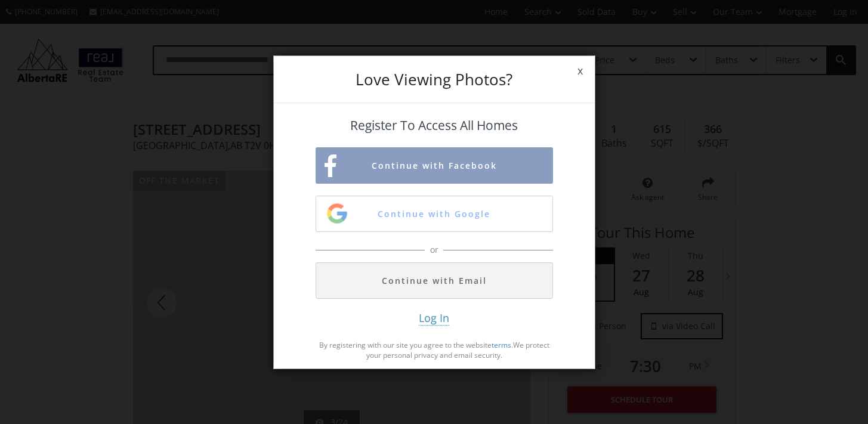  What do you see at coordinates (331, 166) in the screenshot?
I see `img: facebook-sign-up` at bounding box center [331, 166].